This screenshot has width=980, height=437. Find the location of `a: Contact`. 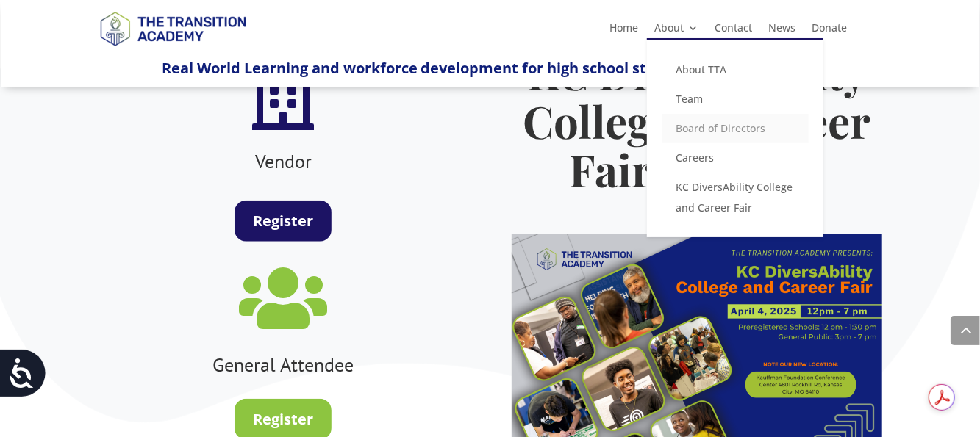

a: Contact is located at coordinates (734, 31).